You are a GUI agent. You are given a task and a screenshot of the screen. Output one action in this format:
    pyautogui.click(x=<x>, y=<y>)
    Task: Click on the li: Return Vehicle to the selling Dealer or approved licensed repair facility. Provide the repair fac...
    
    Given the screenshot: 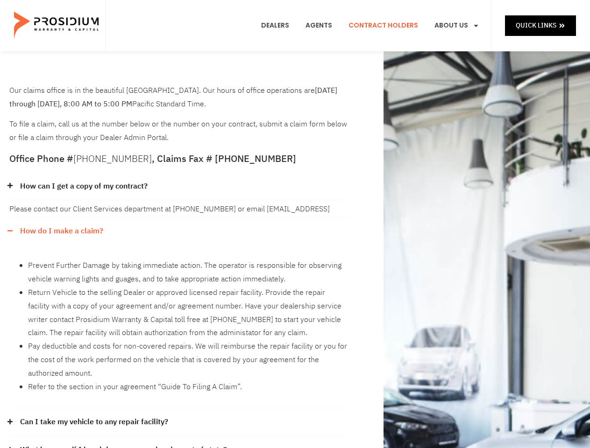 What is the action you would take?
    pyautogui.click(x=188, y=313)
    